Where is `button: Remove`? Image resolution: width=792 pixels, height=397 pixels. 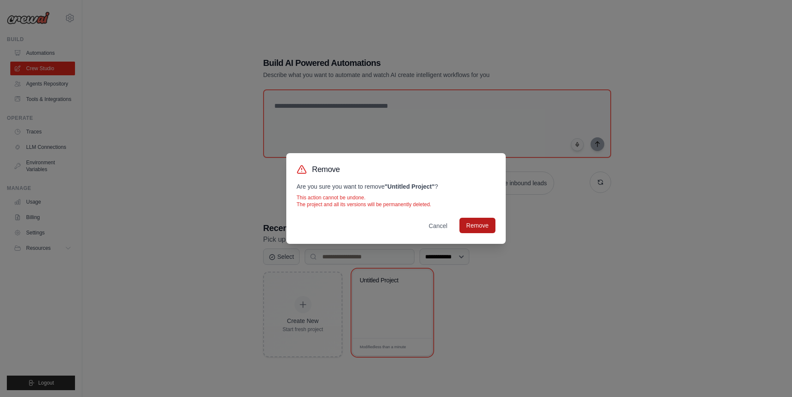
button: Remove is located at coordinates (477, 226).